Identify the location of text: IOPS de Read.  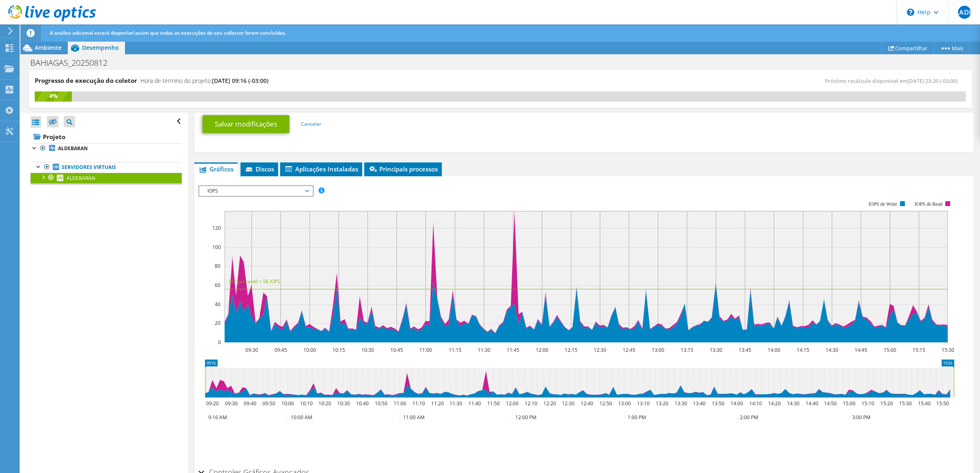
(929, 204).